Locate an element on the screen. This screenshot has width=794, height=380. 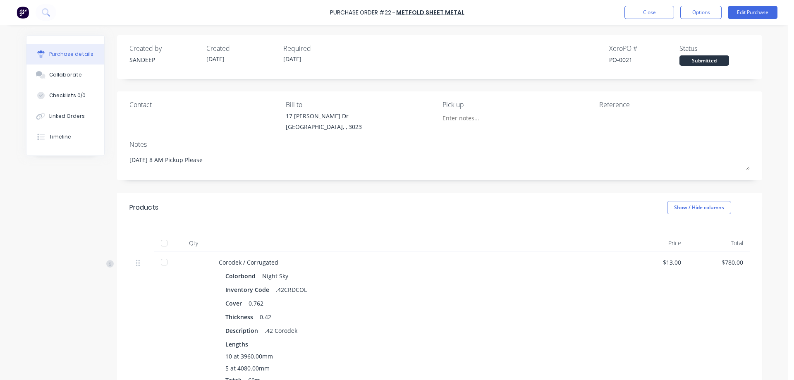
div: Created by is located at coordinates (165, 48).